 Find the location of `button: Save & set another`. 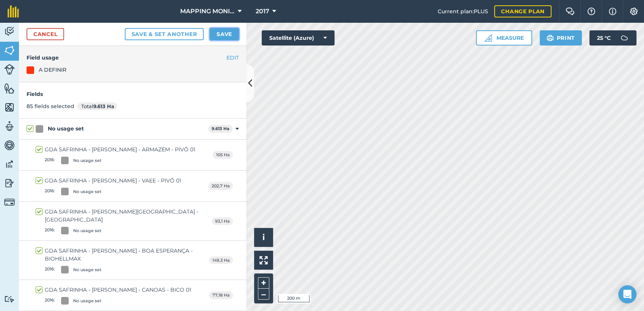

button: Save & set another is located at coordinates (164, 34).